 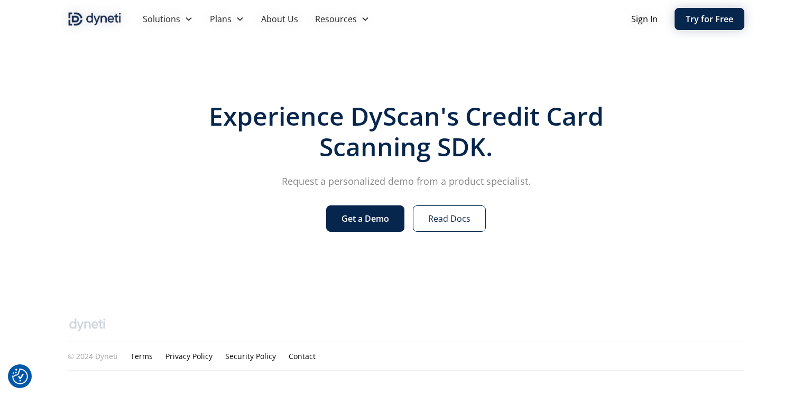 What do you see at coordinates (20, 377) in the screenshot?
I see `button: Consent Preferences` at bounding box center [20, 377].